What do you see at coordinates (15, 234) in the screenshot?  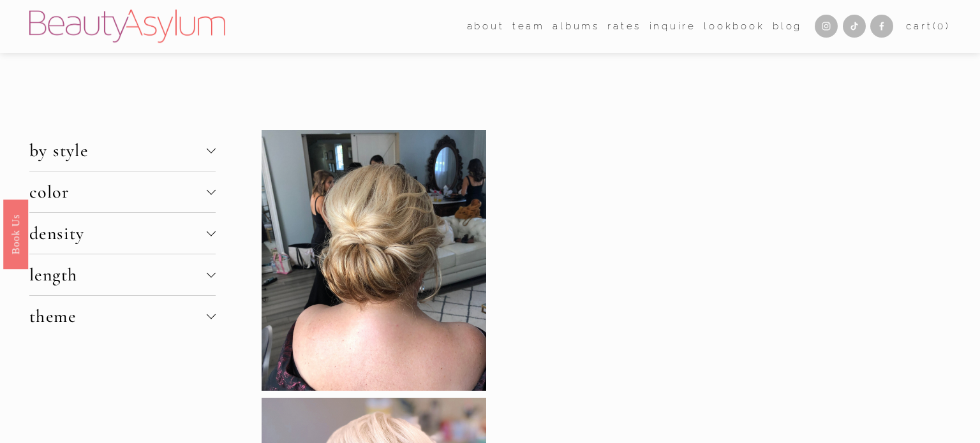 I see `a: Book Us` at bounding box center [15, 234].